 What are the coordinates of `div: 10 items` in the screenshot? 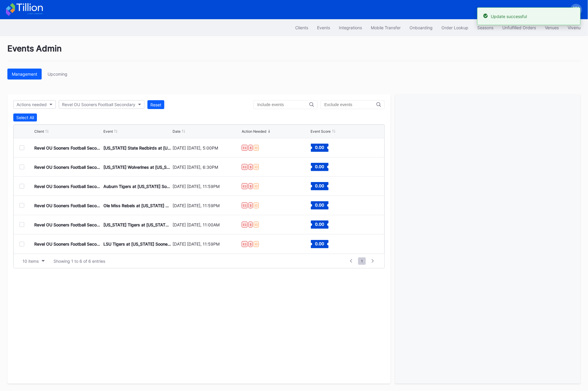 It's located at (31, 261).